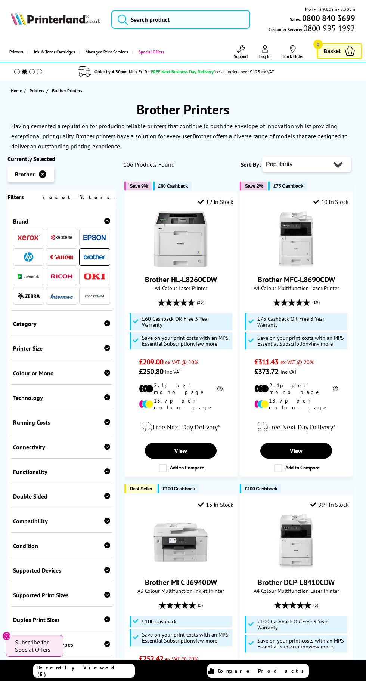  I want to click on p: Having cemented a reputation for producing reliable printers that continue to push the envelope o..., so click(174, 131).